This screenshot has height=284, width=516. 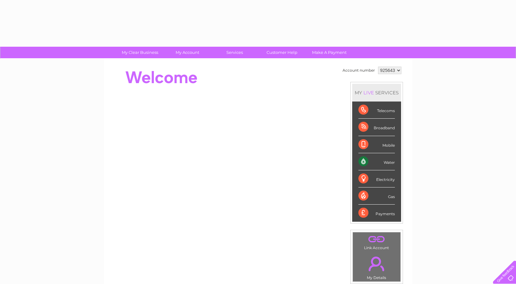 I want to click on div: Water, so click(x=377, y=162).